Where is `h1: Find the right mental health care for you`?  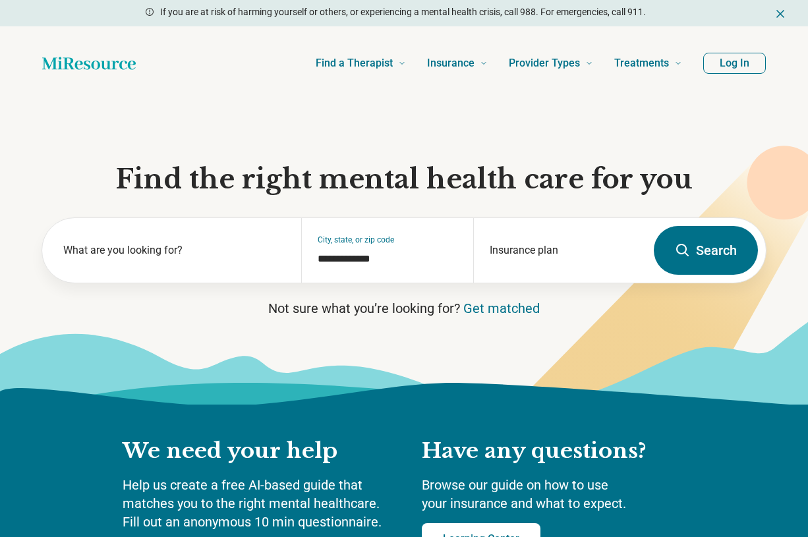 h1: Find the right mental health care for you is located at coordinates (404, 179).